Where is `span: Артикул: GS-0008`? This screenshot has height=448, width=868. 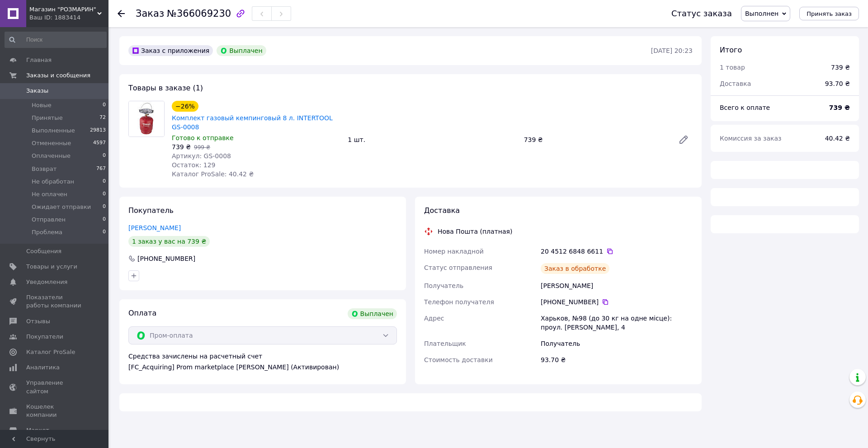
span: Артикул: GS-0008 is located at coordinates (201, 156).